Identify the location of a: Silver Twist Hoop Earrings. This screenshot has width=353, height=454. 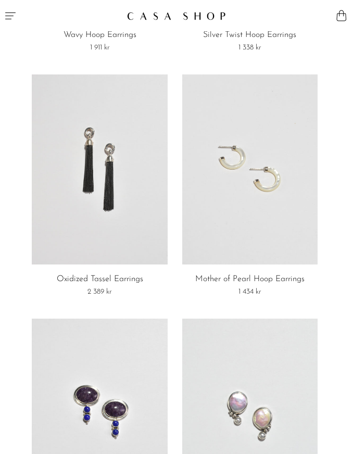
(249, 35).